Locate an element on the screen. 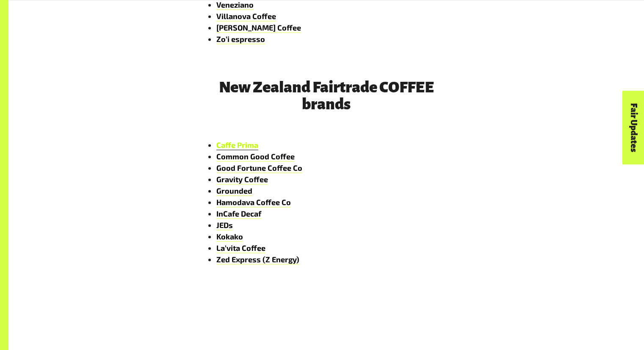  a: Villanova Coffee is located at coordinates (246, 16).